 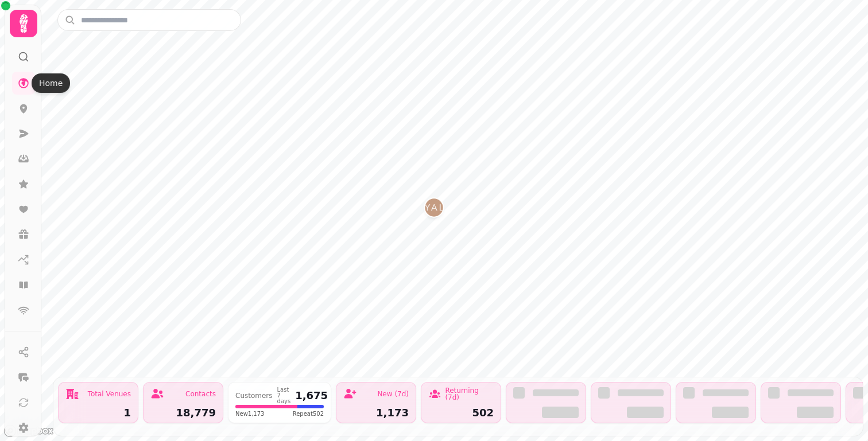 I want to click on div: Customers, so click(x=254, y=396).